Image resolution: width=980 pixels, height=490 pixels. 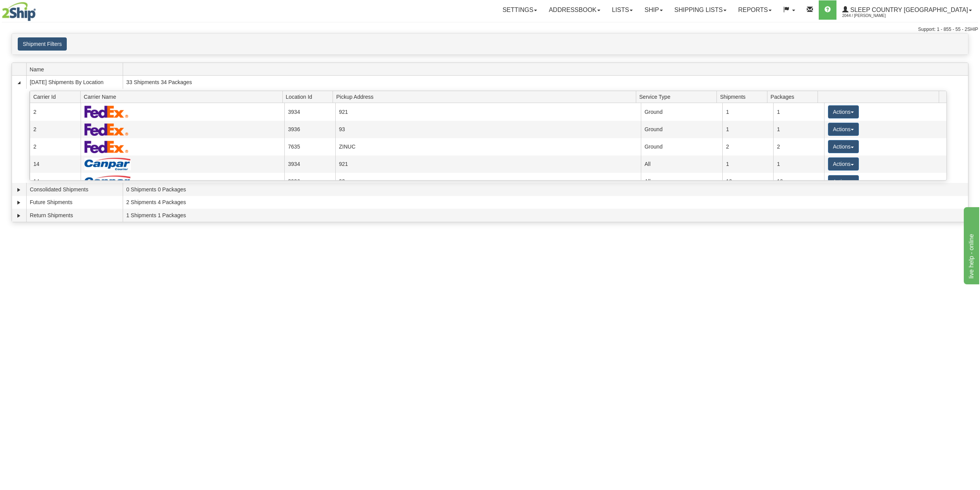 What do you see at coordinates (39, 9) in the screenshot?
I see `div: live help - online` at bounding box center [39, 9].